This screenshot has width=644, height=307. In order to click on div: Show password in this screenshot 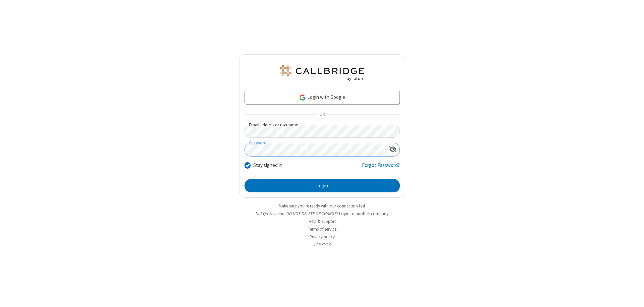, I will do `click(393, 149)`.